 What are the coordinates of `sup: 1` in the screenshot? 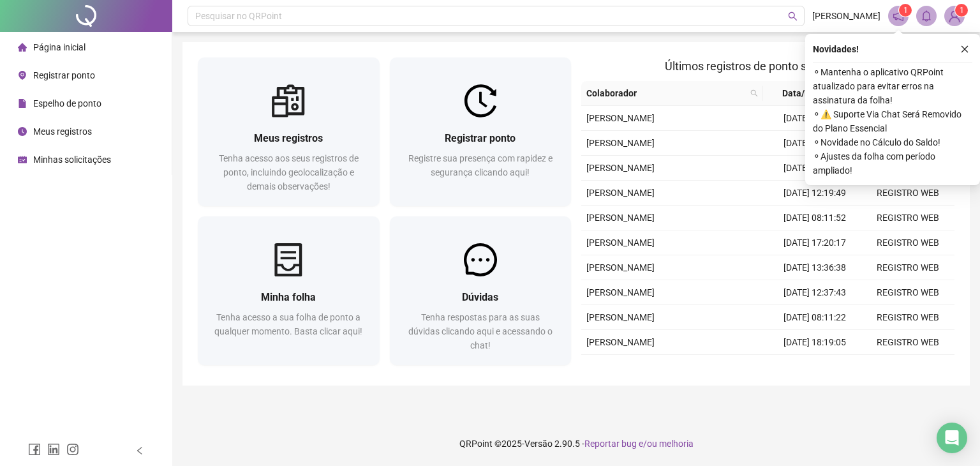 It's located at (906, 10).